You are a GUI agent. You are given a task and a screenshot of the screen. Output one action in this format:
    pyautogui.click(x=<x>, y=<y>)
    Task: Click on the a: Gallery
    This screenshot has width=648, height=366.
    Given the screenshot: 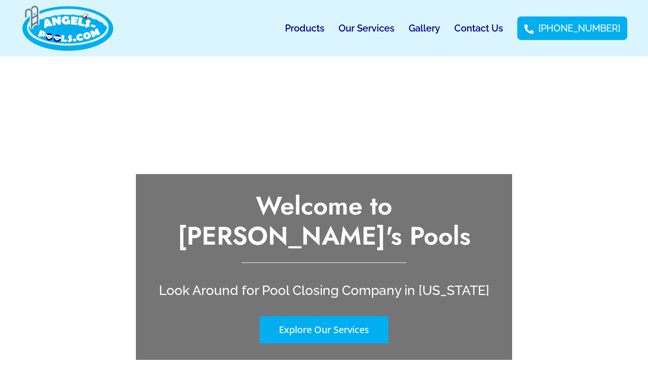 What is the action you would take?
    pyautogui.click(x=424, y=28)
    